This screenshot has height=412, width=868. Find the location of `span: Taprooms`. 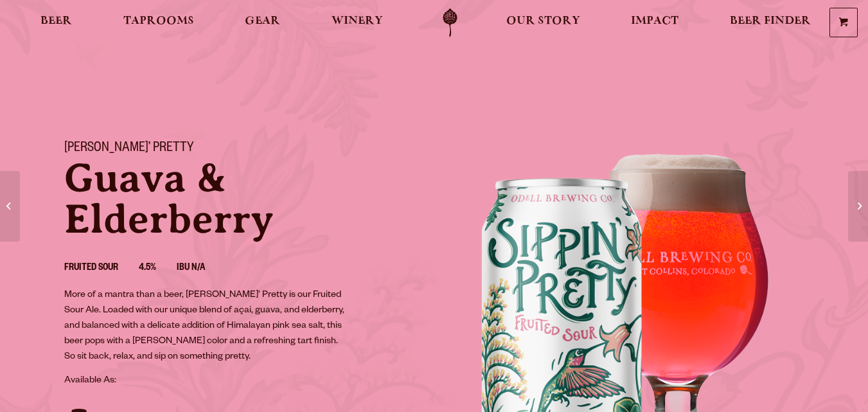

span: Taprooms is located at coordinates (158, 21).